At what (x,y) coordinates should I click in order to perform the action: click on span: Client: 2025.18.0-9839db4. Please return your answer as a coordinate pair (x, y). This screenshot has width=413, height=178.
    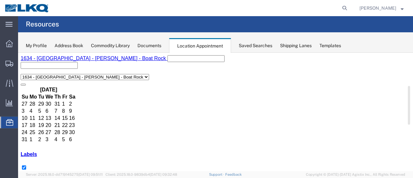
    Looking at the image, I should click on (141, 174).